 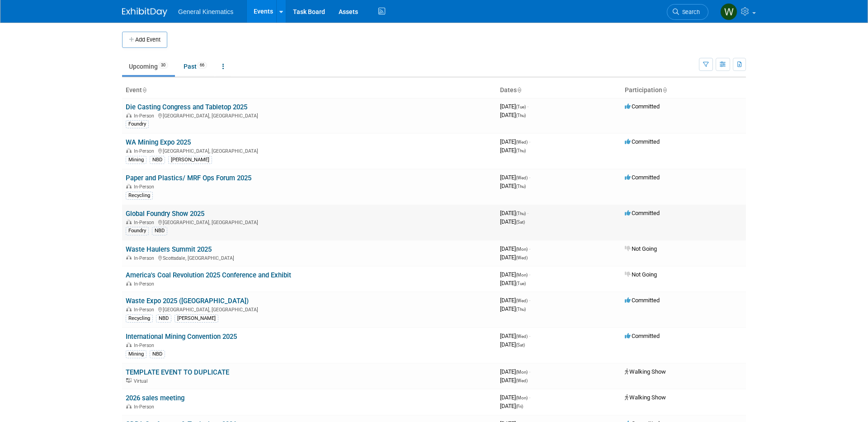 I want to click on a: Waste Haulers Summit 2025, so click(x=169, y=250).